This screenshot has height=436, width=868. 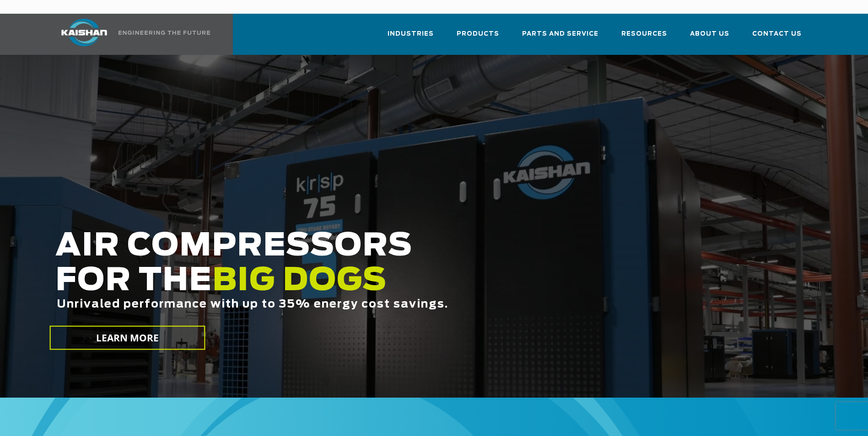 I want to click on a: LEARN MORE, so click(x=127, y=338).